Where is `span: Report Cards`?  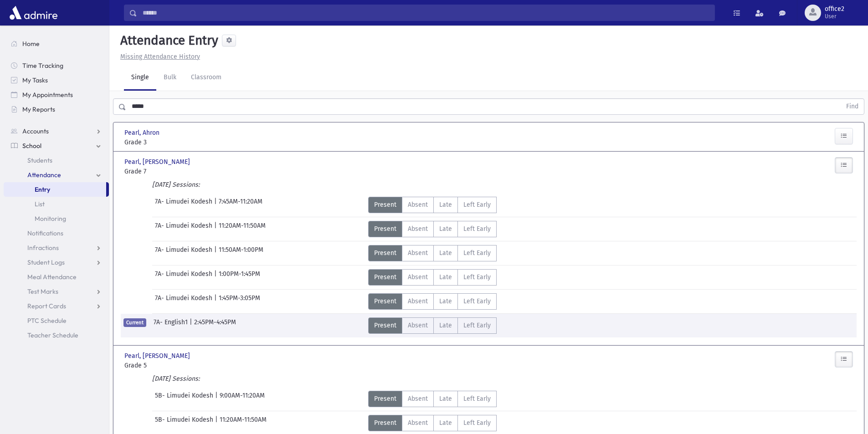 span: Report Cards is located at coordinates (47, 306).